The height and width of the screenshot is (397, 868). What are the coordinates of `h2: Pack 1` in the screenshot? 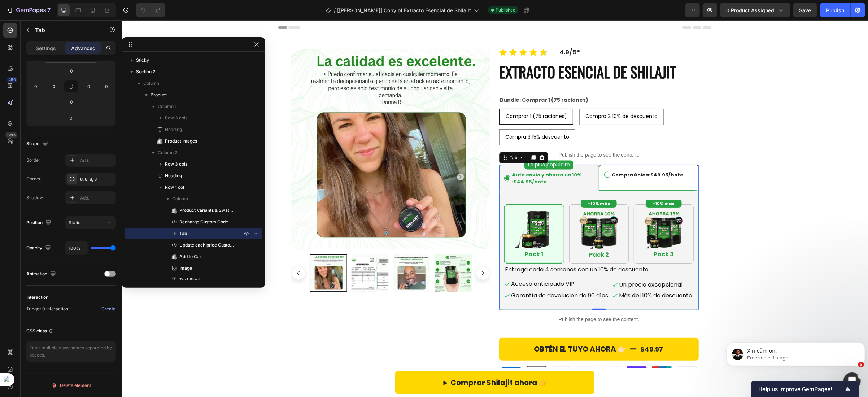 It's located at (412, 234).